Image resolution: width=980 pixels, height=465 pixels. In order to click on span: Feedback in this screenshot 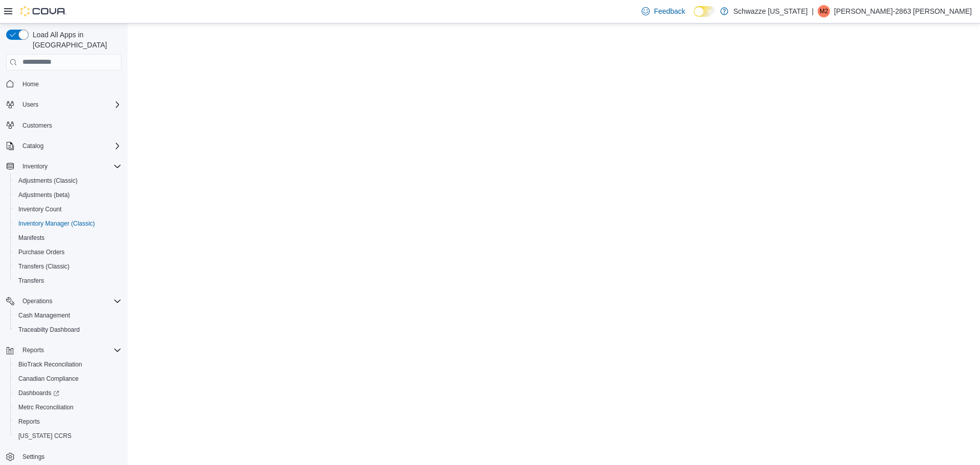, I will do `click(669, 11)`.